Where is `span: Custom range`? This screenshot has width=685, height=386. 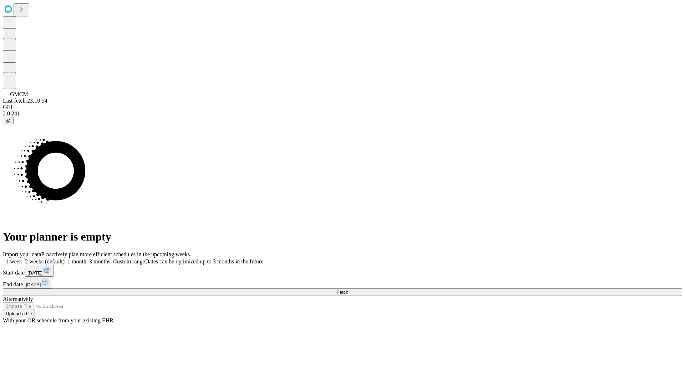 span: Custom range is located at coordinates (129, 261).